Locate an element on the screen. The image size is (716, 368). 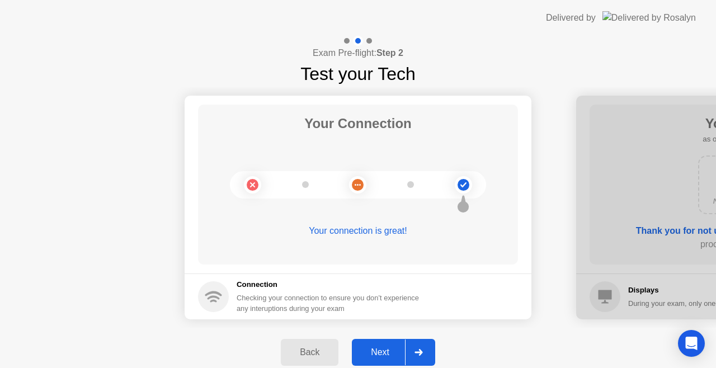
div: Back is located at coordinates (309, 352).